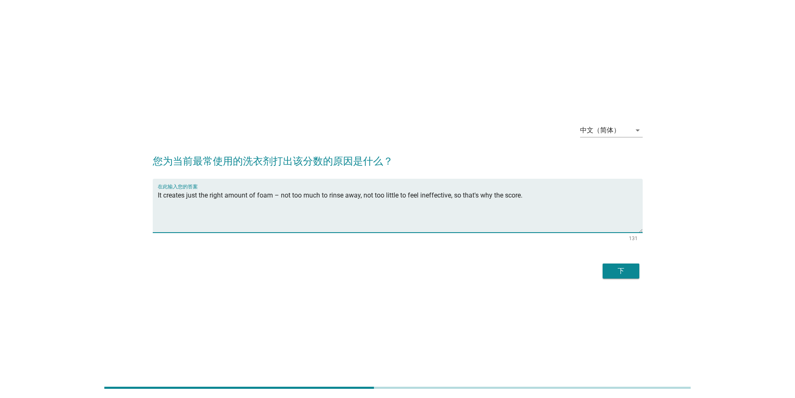  I want to click on div: 131, so click(633, 238).